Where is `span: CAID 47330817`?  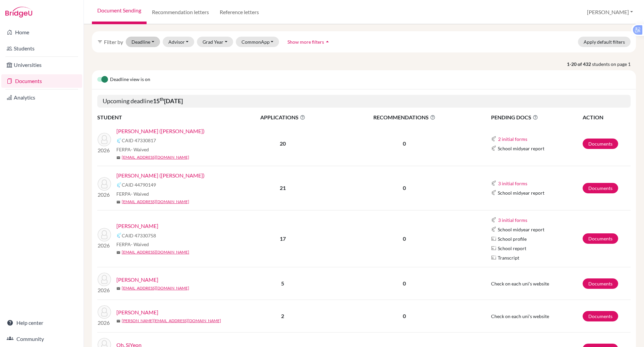 span: CAID 47330817 is located at coordinates (139, 140).